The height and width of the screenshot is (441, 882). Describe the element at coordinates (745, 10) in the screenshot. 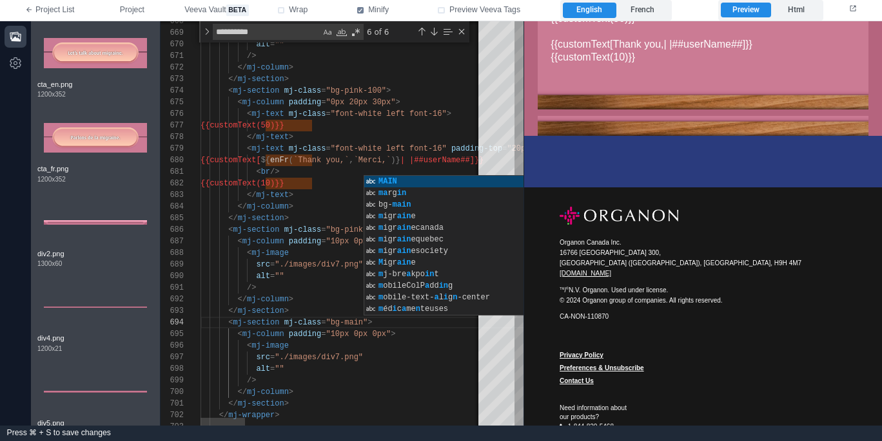

I see `label: Preview` at that location.